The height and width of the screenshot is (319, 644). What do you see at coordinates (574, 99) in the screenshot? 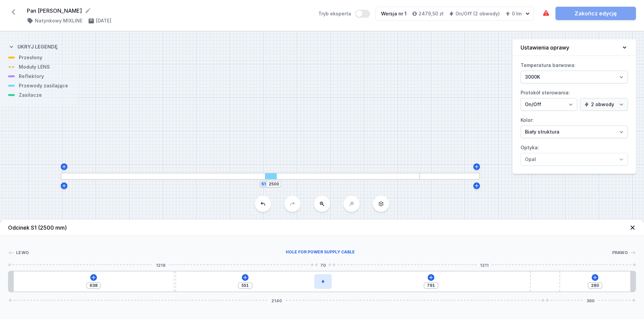
I see `label: Protokół sterowania:` at bounding box center [574, 99].